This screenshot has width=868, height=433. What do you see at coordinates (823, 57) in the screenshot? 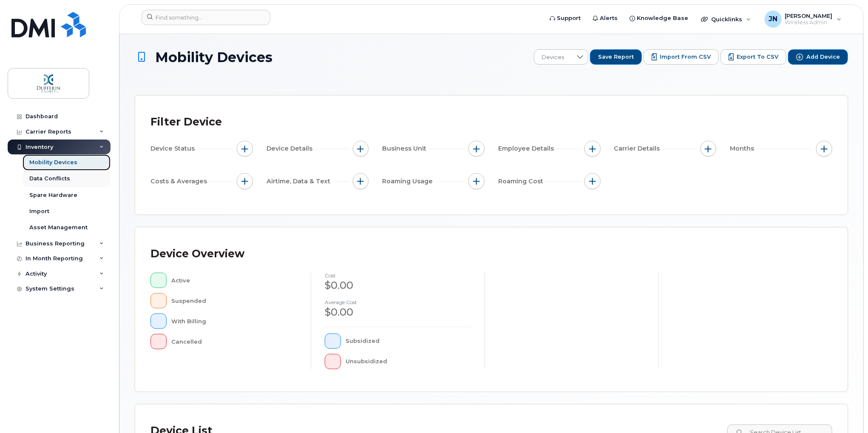
I see `span: Add Device` at bounding box center [823, 57].